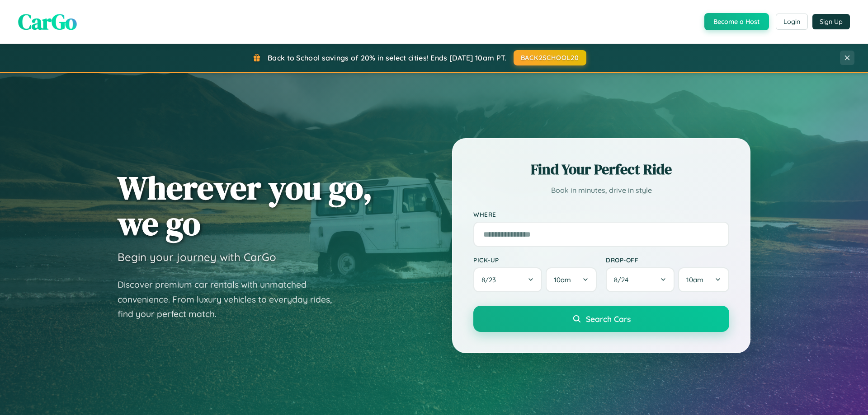 The image size is (868, 415). Describe the element at coordinates (230, 299) in the screenshot. I see `p: Discover premium car rentals with unmatched convenience. From luxury vehicles to everyday rides, ...` at that location.